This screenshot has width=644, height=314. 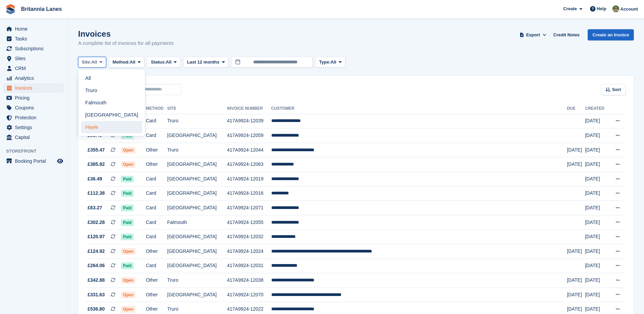 What do you see at coordinates (121, 62) in the screenshot?
I see `span: Method:` at bounding box center [121, 62].